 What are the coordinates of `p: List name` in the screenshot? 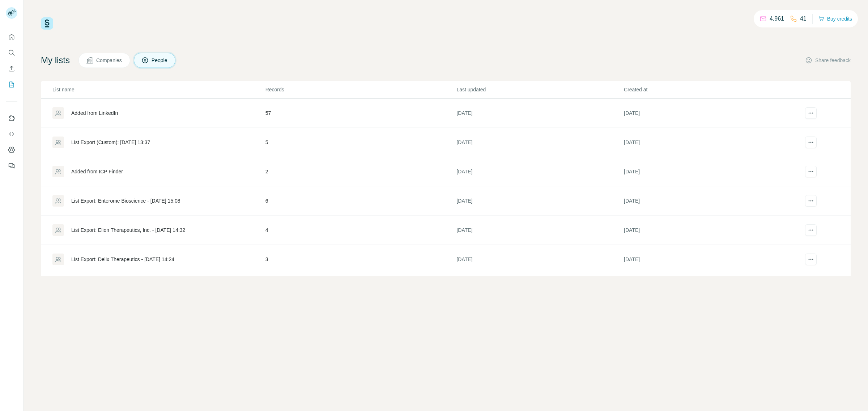 It's located at (159, 90).